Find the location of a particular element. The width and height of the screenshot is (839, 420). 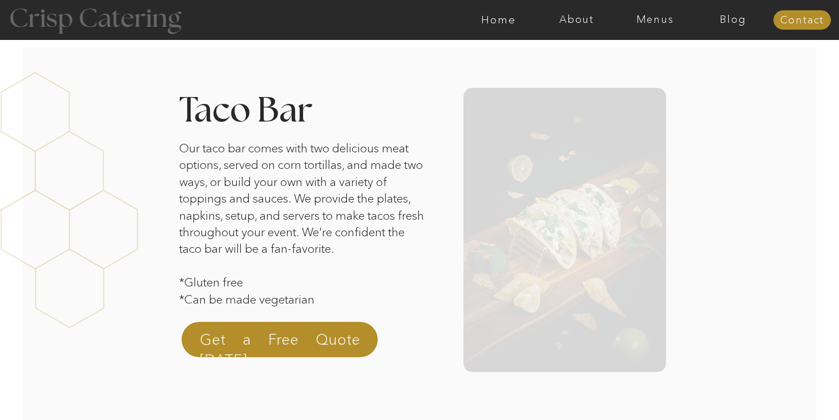

a: Home is located at coordinates (498, 20).